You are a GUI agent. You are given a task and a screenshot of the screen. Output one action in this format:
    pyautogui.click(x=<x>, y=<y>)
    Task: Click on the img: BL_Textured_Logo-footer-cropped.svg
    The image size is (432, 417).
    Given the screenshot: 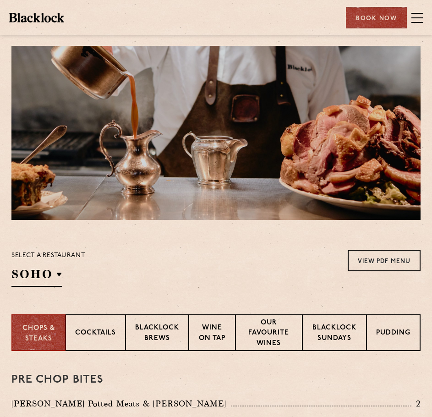 What is the action you would take?
    pyautogui.click(x=37, y=17)
    